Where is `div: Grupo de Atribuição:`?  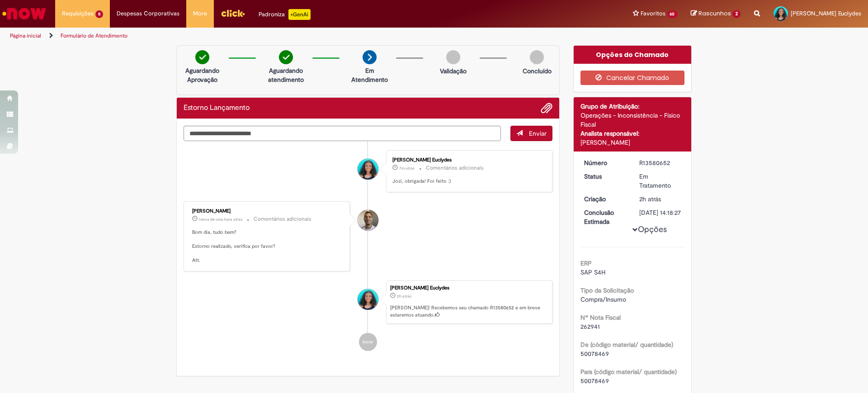 div: Grupo de Atribuição: is located at coordinates (632, 106).